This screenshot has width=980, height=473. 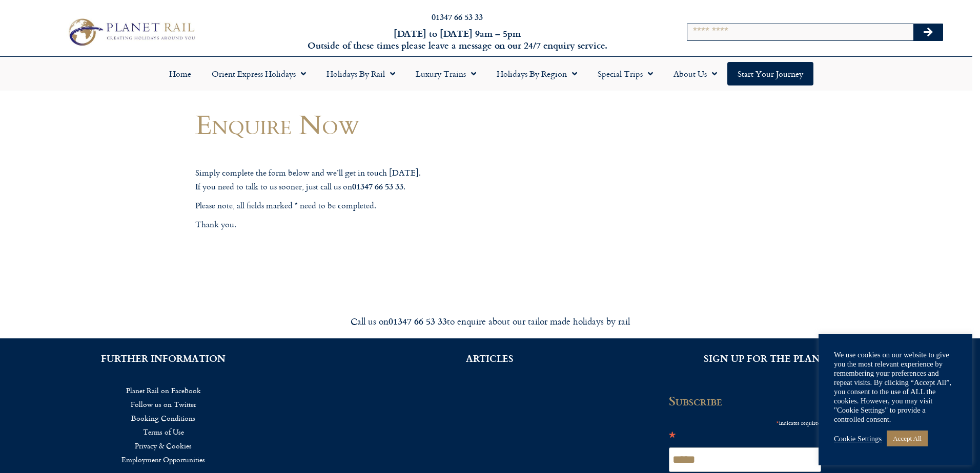 What do you see at coordinates (163, 404) in the screenshot?
I see `a: Follow us on Twitter` at bounding box center [163, 404].